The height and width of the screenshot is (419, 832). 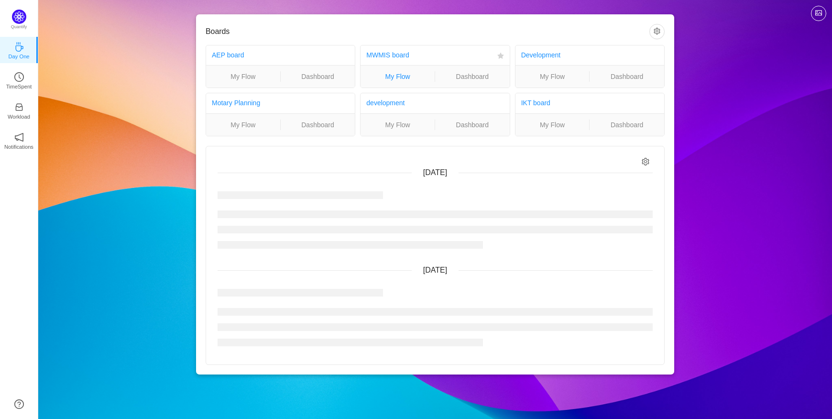 I want to click on button: icon: setting, so click(x=657, y=32).